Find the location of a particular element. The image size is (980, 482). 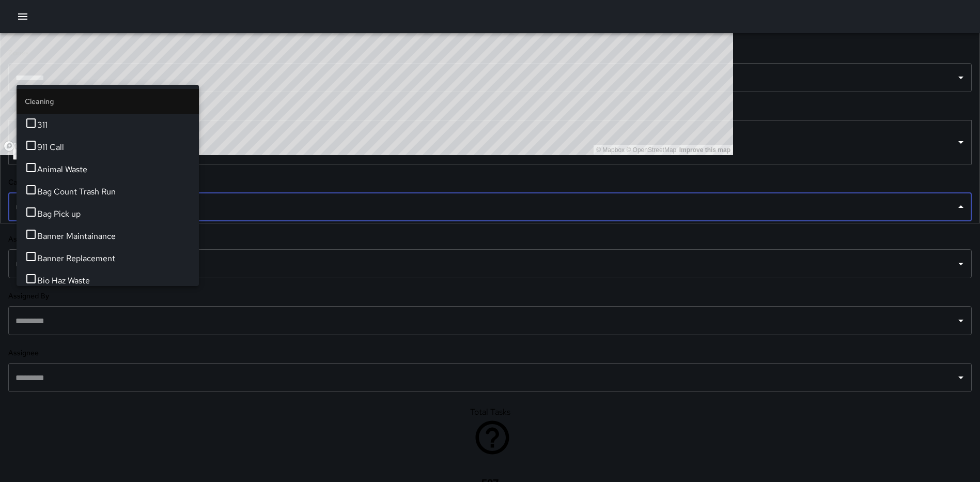

span: Banner Replacement is located at coordinates (113, 258).